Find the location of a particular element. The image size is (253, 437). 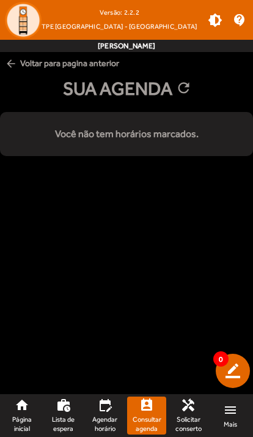

a: Página inicial is located at coordinates (21, 416).